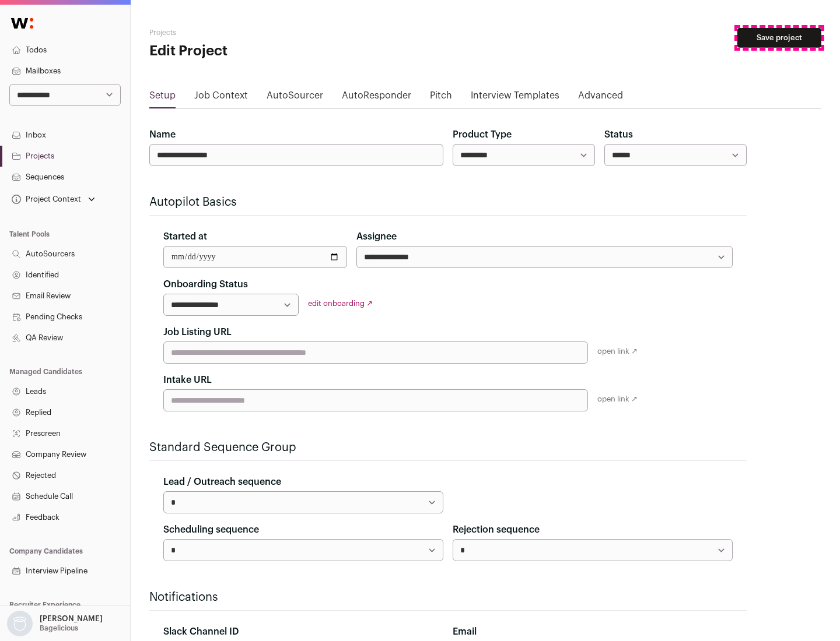  I want to click on h2: Autopilot Basics, so click(448, 202).